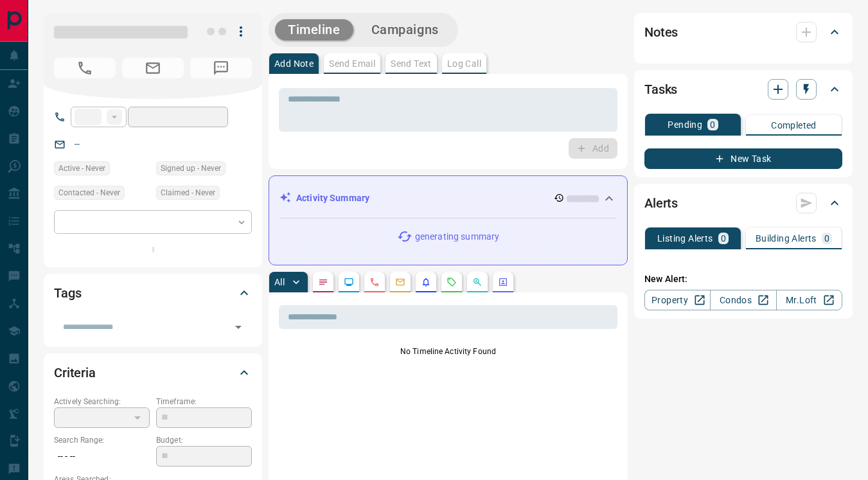 The image size is (868, 480). What do you see at coordinates (743, 300) in the screenshot?
I see `a: Condos` at bounding box center [743, 300].